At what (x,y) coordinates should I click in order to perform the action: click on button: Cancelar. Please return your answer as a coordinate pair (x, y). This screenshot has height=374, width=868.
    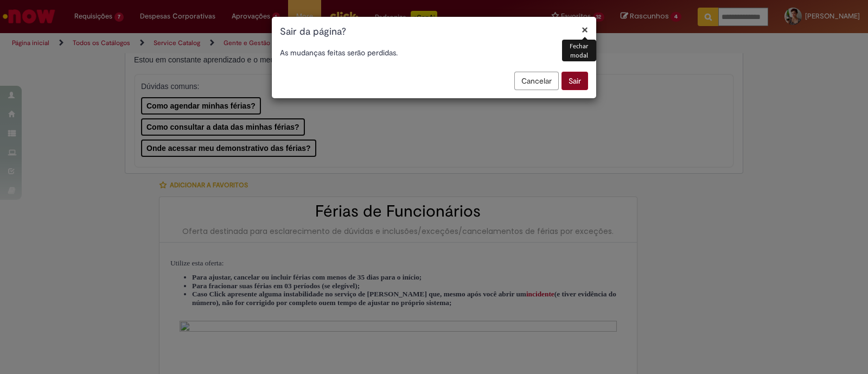
    Looking at the image, I should click on (537, 81).